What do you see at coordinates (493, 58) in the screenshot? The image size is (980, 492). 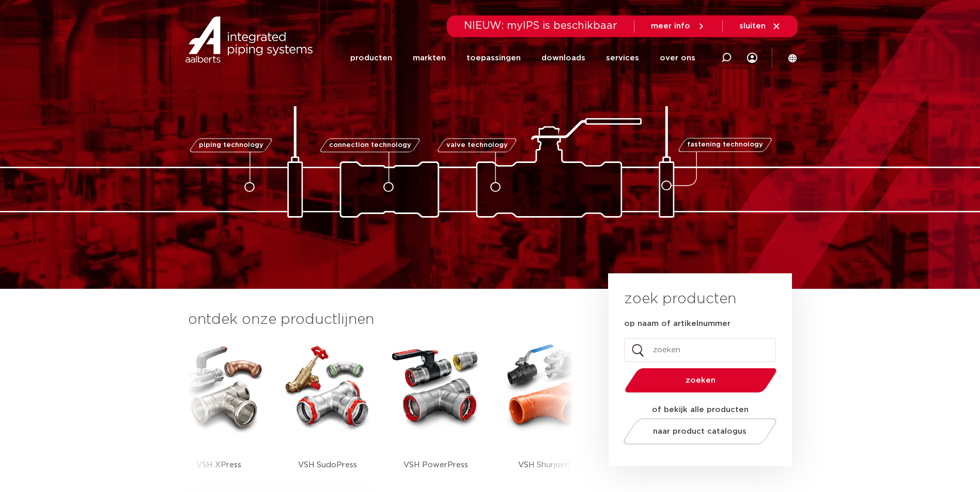 I see `a: toepassingen` at bounding box center [493, 58].